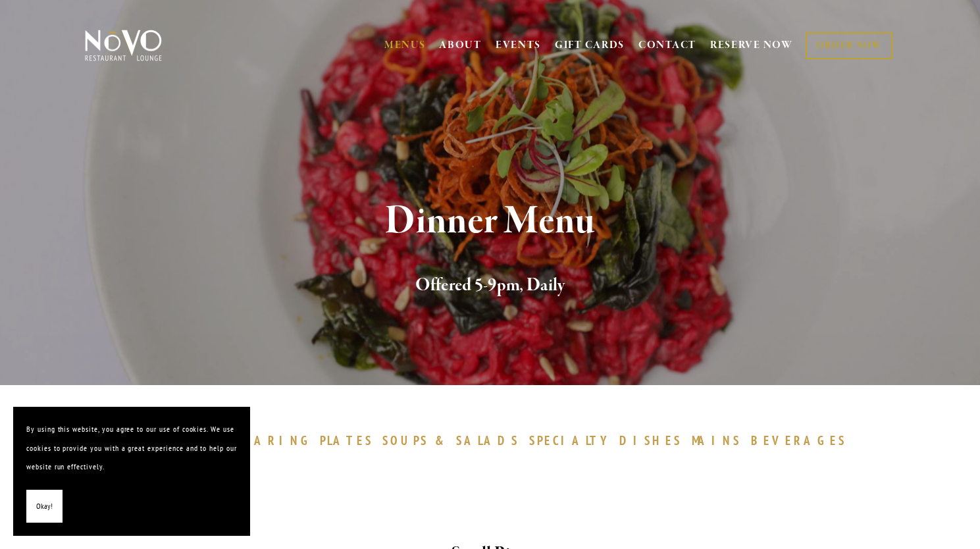 The width and height of the screenshot is (980, 549). I want to click on span: SALADS, so click(488, 440).